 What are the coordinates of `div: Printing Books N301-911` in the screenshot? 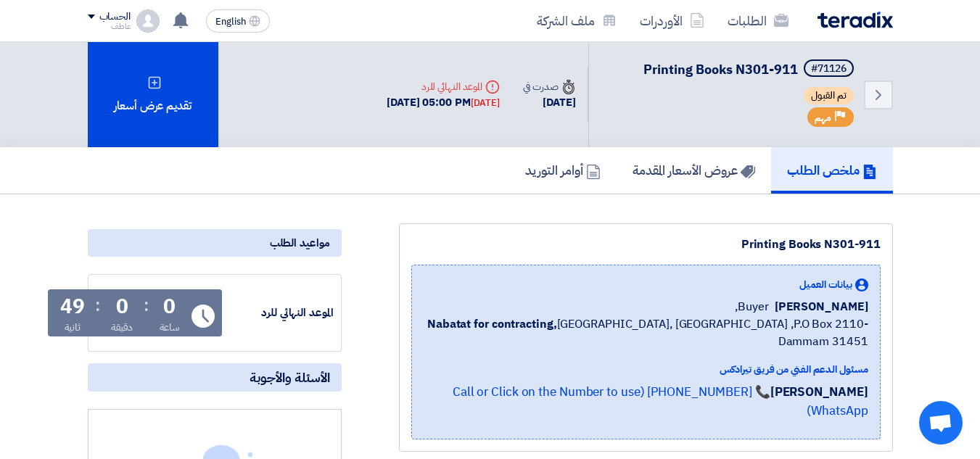 It's located at (646, 244).